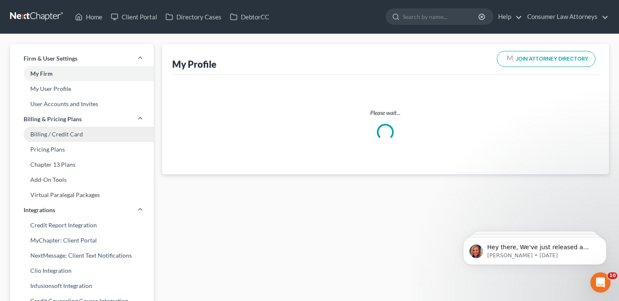  I want to click on div: message notification from Kelly, 92w ago. Hey there, We've just released a Quick Means Test Quali..., so click(84, 32).